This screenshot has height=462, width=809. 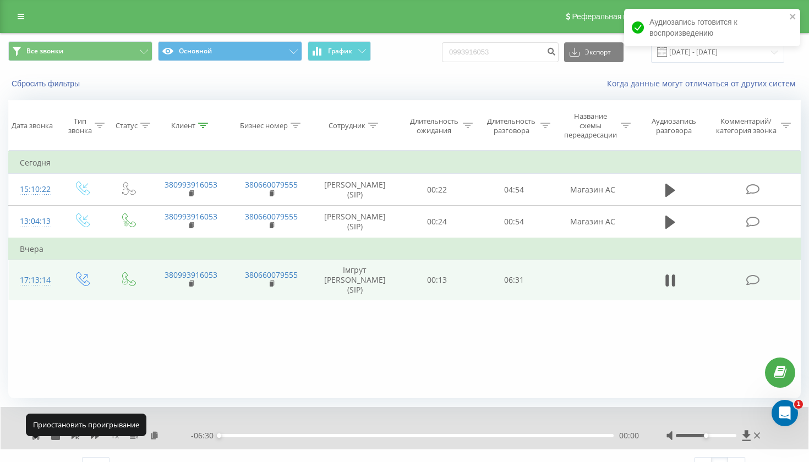 I want to click on div: Аудиозапись готовится к воспроизведению, so click(x=712, y=28).